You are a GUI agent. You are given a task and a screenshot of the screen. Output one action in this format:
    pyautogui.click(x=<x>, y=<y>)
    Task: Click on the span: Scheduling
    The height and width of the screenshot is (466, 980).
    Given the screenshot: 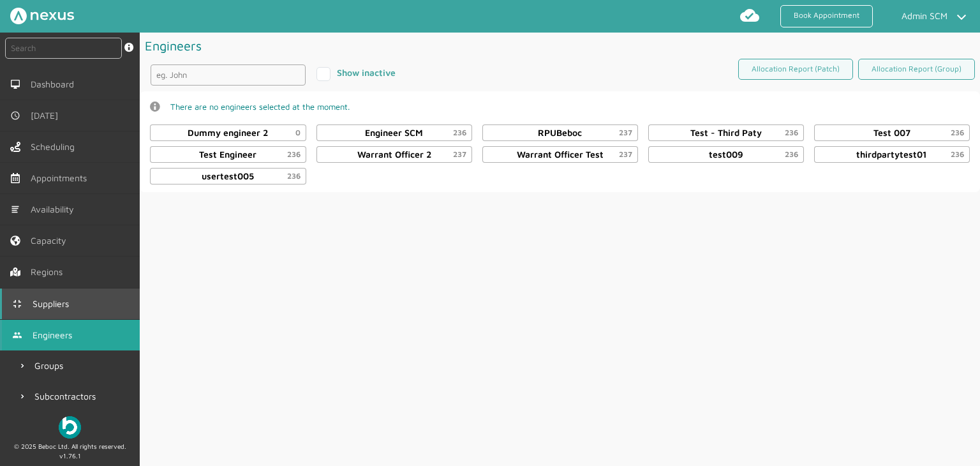 What is the action you would take?
    pyautogui.click(x=55, y=147)
    